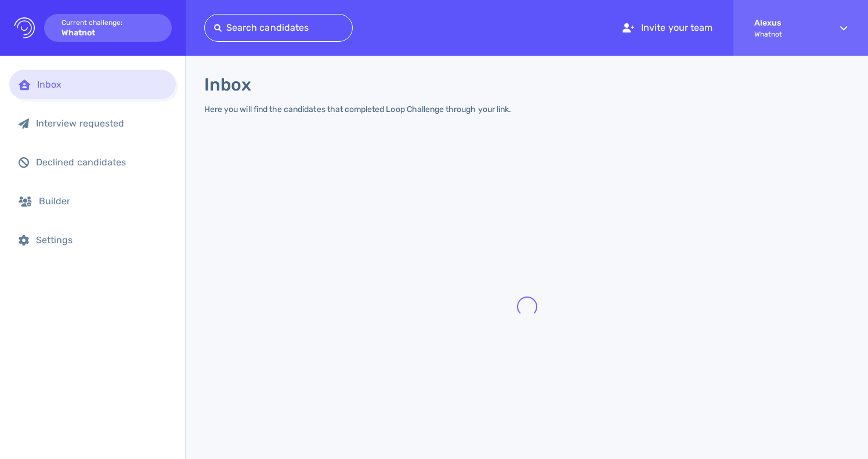 This screenshot has width=868, height=459. Describe the element at coordinates (787, 23) in the screenshot. I see `strong: Alexus` at that location.